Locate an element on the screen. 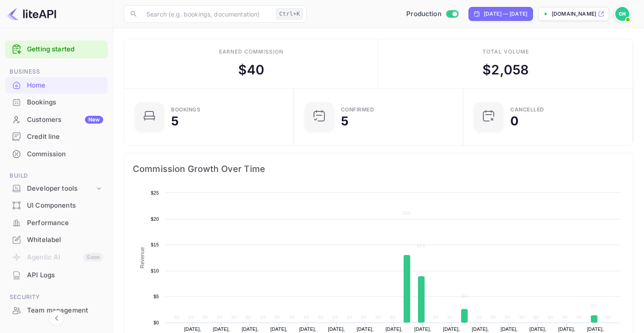 This screenshot has width=644, height=333. a: UI Components is located at coordinates (56, 205).